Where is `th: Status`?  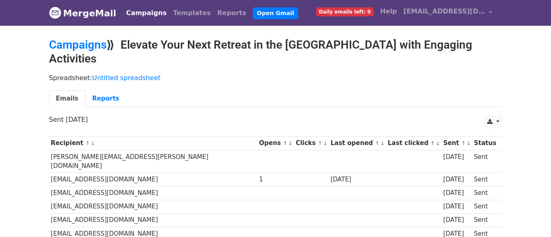 th: Status is located at coordinates (485, 143).